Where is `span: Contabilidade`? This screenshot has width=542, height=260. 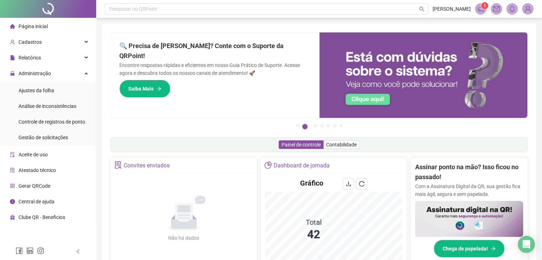 span: Contabilidade is located at coordinates (342, 145).